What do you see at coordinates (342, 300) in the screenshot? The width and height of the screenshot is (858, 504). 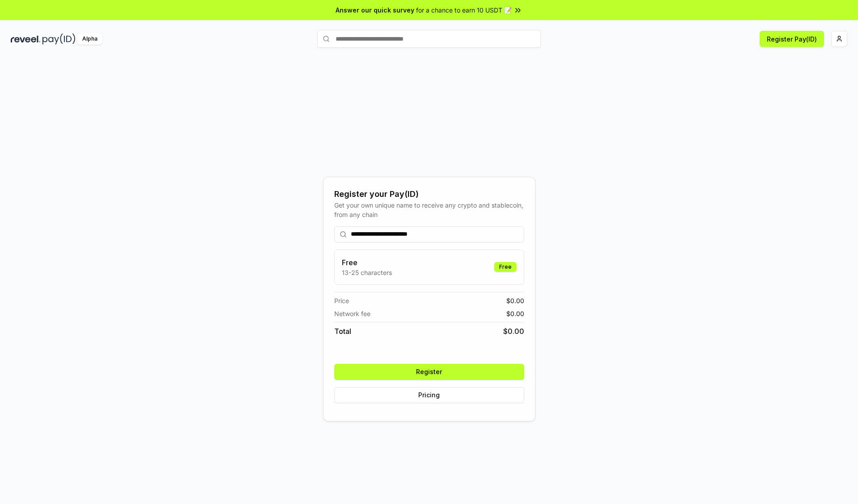 I see `span: Price` at bounding box center [342, 300].